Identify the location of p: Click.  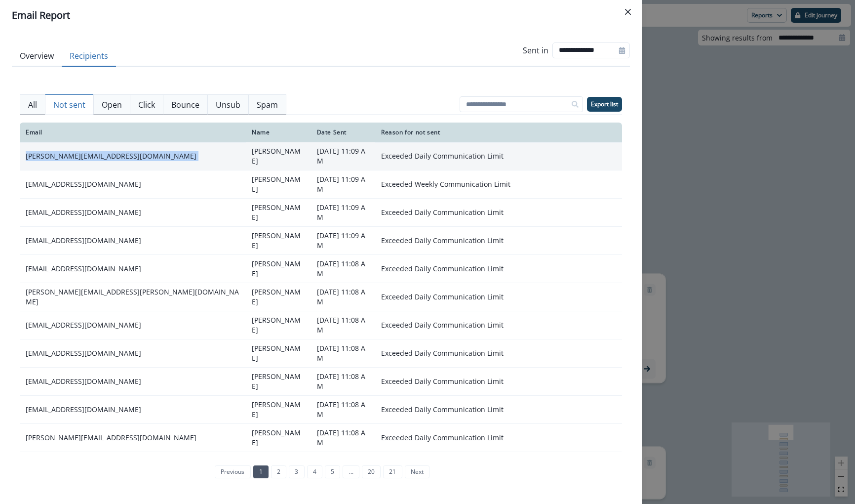
(147, 105).